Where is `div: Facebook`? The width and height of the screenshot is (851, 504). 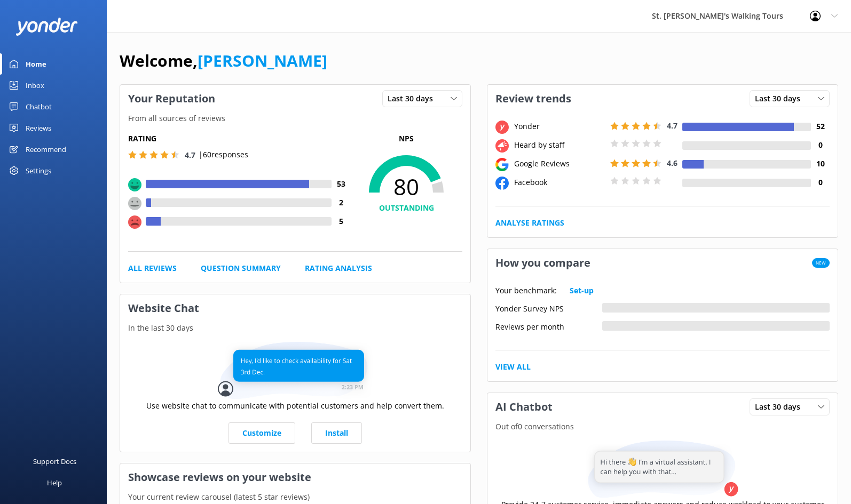
div: Facebook is located at coordinates (559, 182).